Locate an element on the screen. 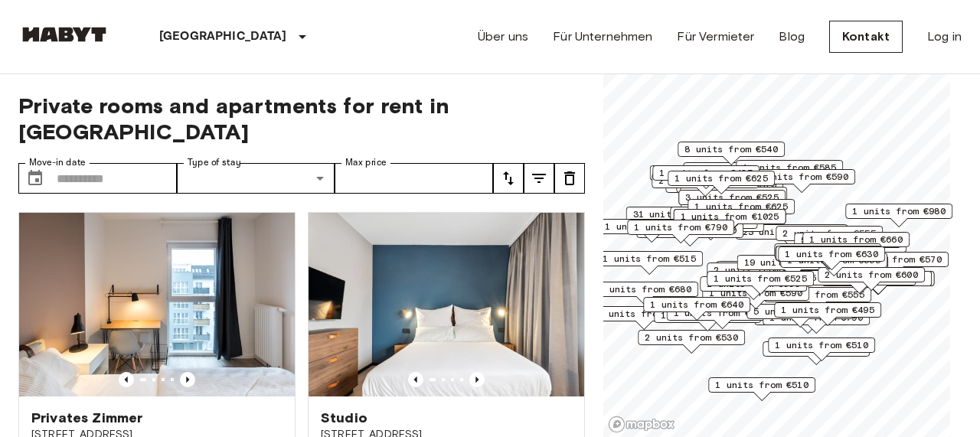 The height and width of the screenshot is (437, 980). span: 5 units from €590 is located at coordinates (800, 311).